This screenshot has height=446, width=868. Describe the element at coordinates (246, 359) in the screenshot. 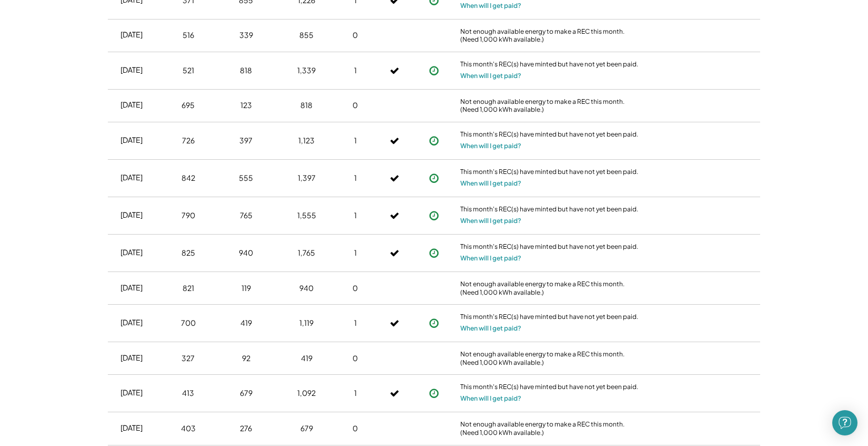

I see `div: 92` at that location.